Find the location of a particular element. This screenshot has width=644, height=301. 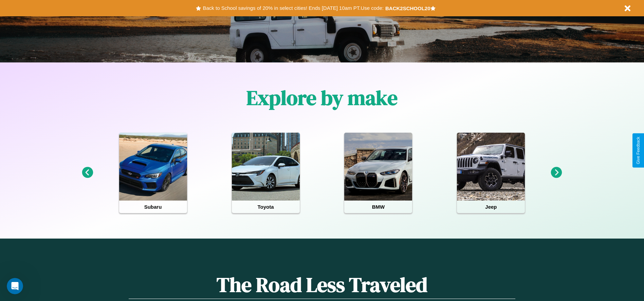

div: Give Feedback is located at coordinates (638, 150).